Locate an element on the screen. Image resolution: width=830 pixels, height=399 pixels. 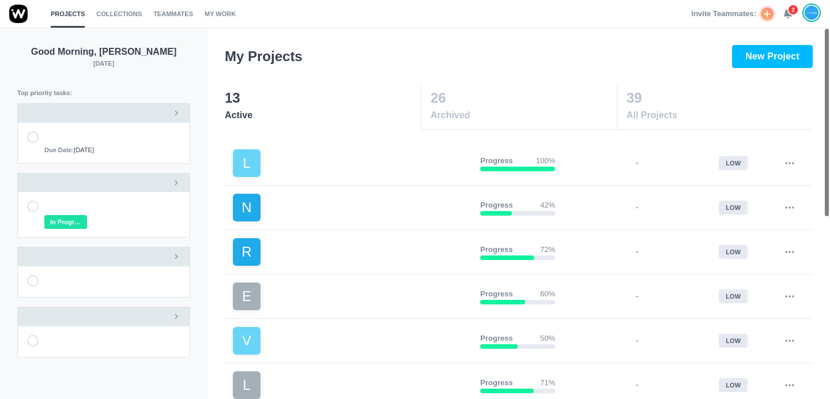
a: R is located at coordinates (352, 252).